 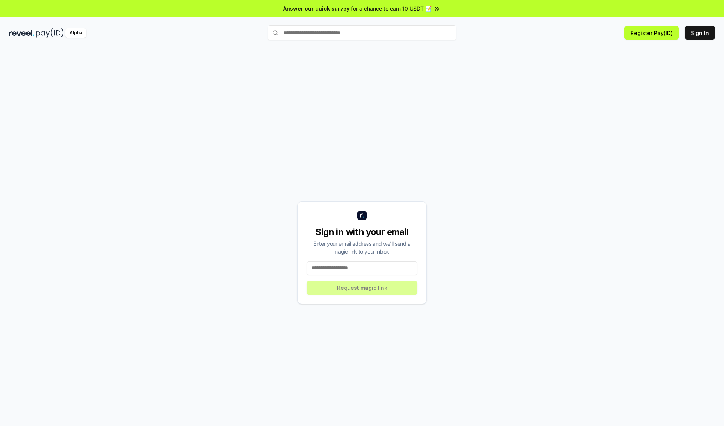 What do you see at coordinates (392, 8) in the screenshot?
I see `span: for a chance to earn 10 USDT 📝` at bounding box center [392, 8].